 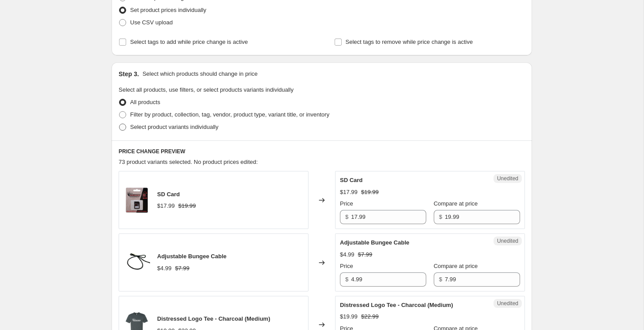 What do you see at coordinates (188, 162) in the screenshot?
I see `span: 73 product variants selected. No product prices edited:` at bounding box center [188, 162].